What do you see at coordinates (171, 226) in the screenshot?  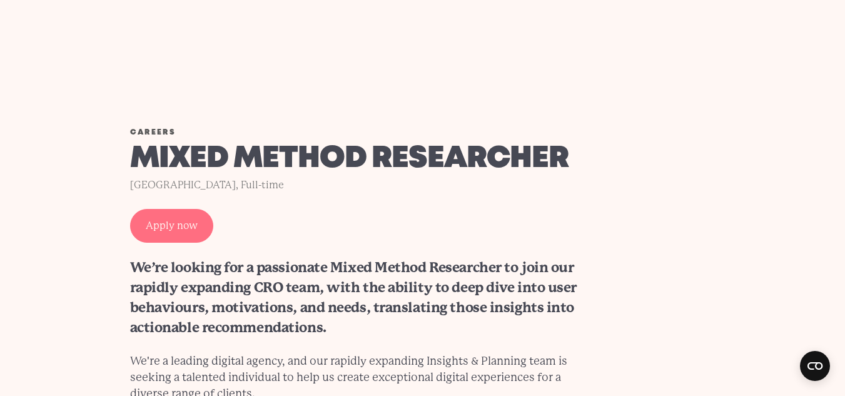 I see `a: Apply now` at bounding box center [171, 226].